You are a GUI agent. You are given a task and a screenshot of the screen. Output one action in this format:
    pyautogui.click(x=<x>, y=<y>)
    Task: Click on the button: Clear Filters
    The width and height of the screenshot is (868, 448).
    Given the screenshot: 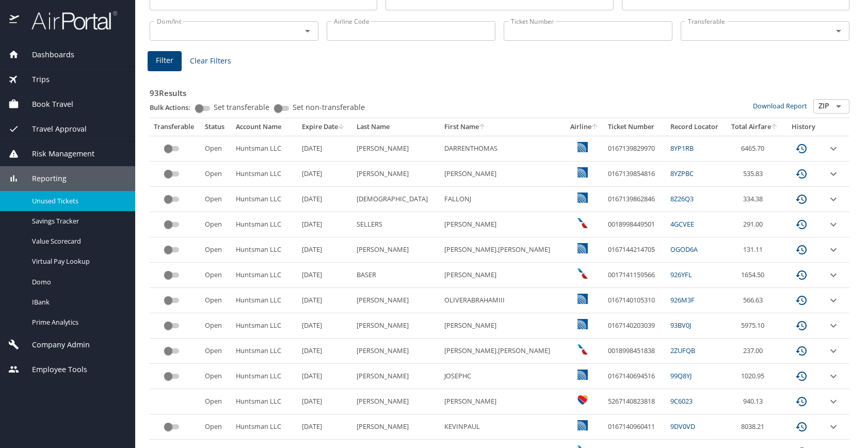 What is the action you would take?
    pyautogui.click(x=211, y=60)
    